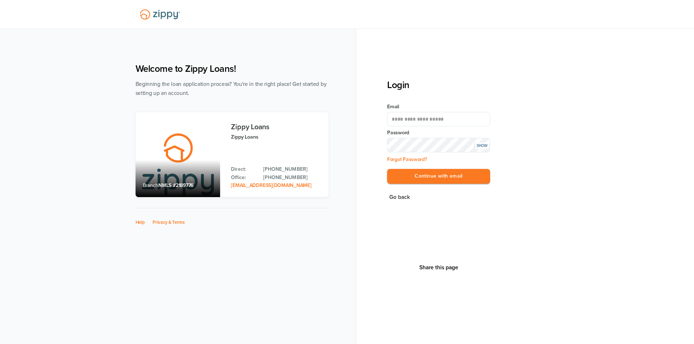 This screenshot has width=694, height=344. I want to click on button: Share This Page, so click(439, 268).